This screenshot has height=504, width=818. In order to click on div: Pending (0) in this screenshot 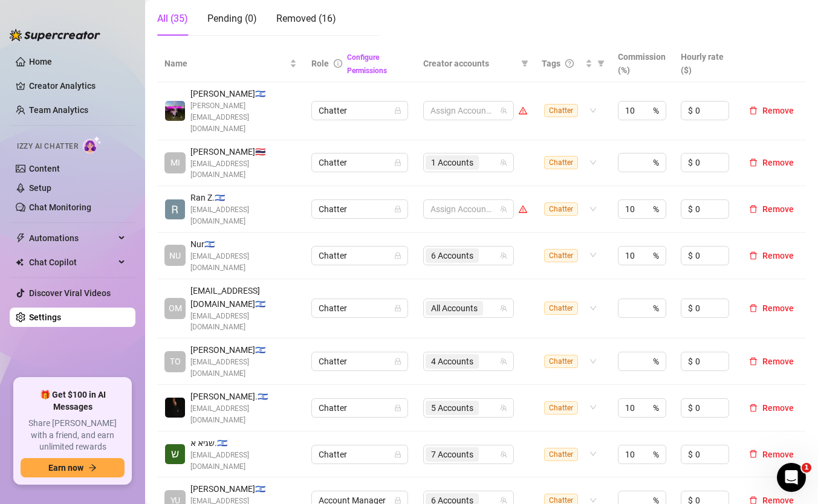, I will do `click(232, 19)`.